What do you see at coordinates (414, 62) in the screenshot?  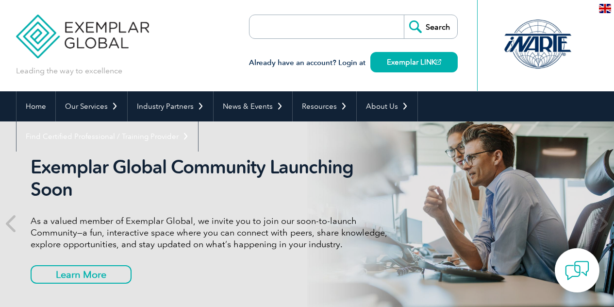 I see `a: Exemplar LINK` at bounding box center [414, 62].